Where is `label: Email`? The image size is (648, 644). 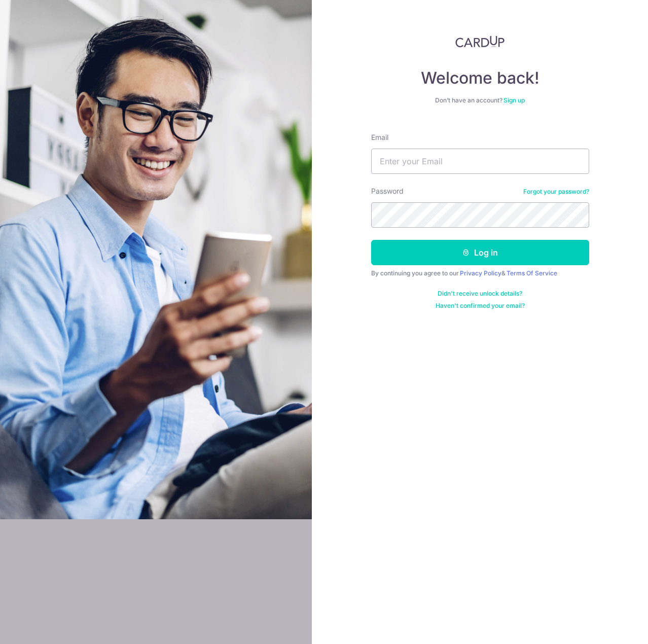 label: Email is located at coordinates (380, 138).